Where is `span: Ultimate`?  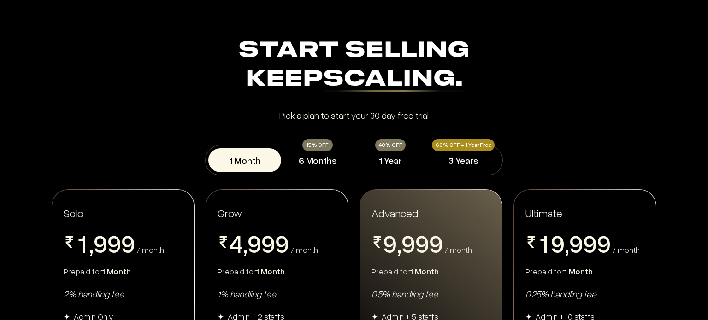 span: Ultimate is located at coordinates (544, 213).